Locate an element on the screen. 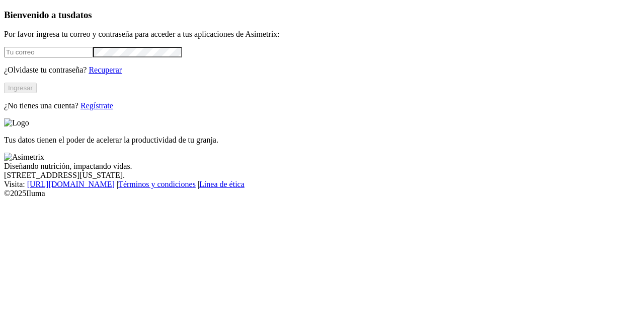  img: Asimetrix is located at coordinates (24, 157).